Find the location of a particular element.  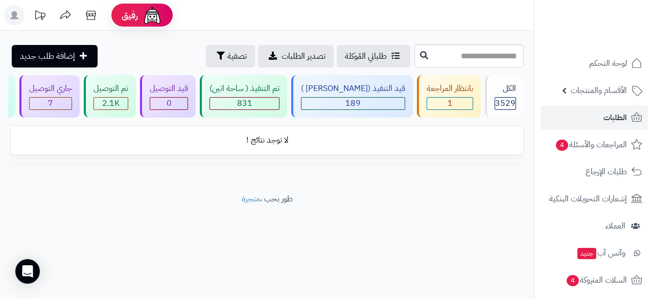

a: العملاء is located at coordinates (594, 226).